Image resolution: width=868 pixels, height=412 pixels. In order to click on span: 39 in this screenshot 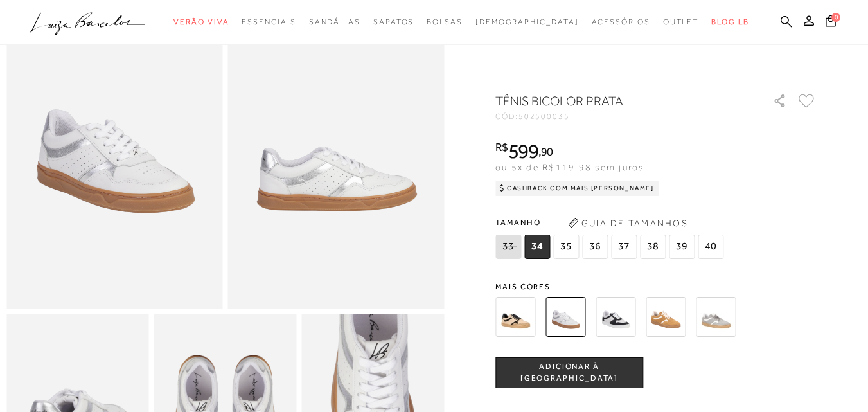, I will do `click(682, 247)`.